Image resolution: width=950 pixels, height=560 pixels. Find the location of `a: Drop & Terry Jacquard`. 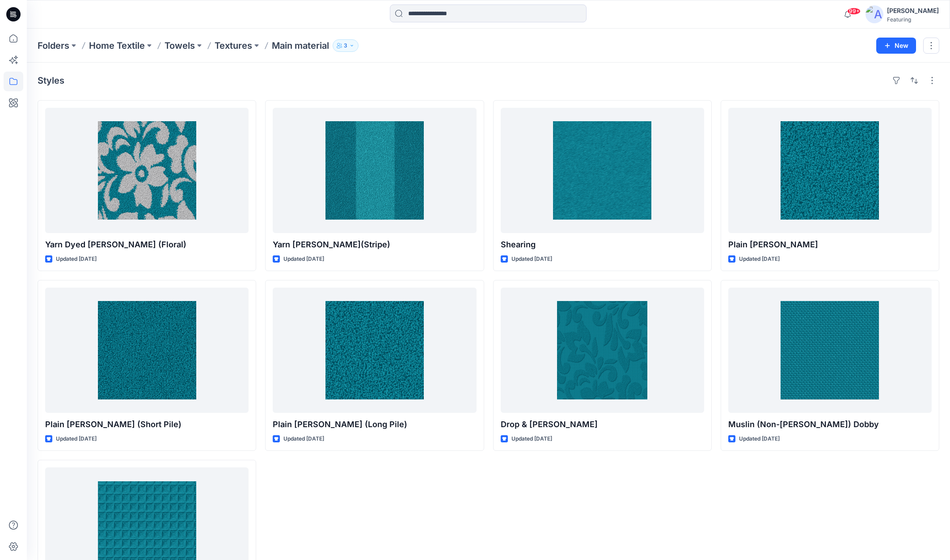

a: Drop & Terry Jacquard is located at coordinates (602, 350).